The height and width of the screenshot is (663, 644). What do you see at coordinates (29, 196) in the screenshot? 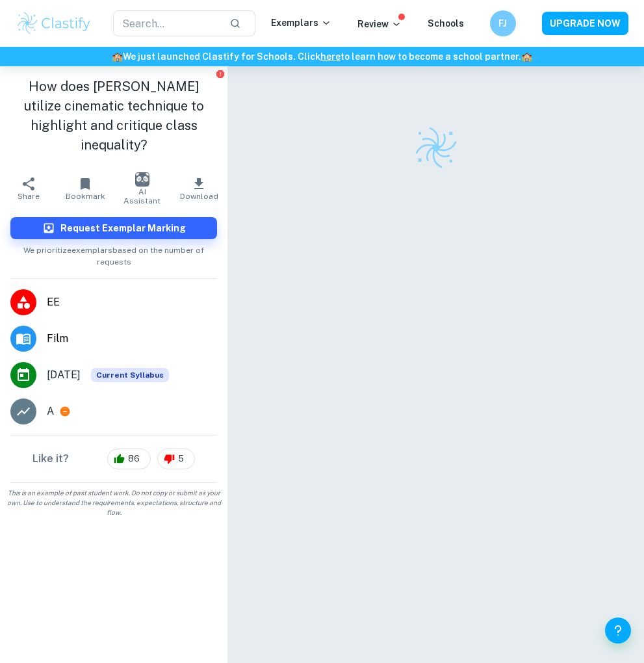
I see `span: Share` at bounding box center [29, 196].